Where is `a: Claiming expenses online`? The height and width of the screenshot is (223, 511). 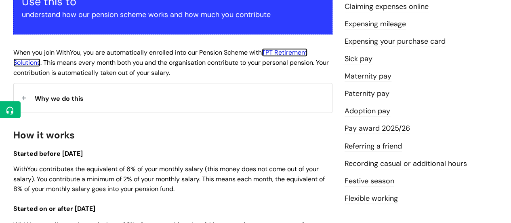
a: Claiming expenses online is located at coordinates (387, 7).